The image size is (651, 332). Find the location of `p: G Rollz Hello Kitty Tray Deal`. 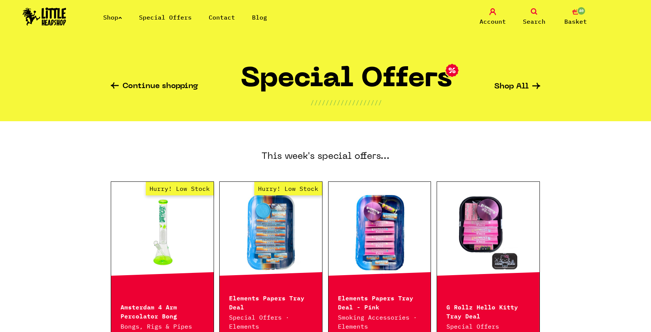

p: G Rollz Hello Kitty Tray Deal is located at coordinates (488, 311).